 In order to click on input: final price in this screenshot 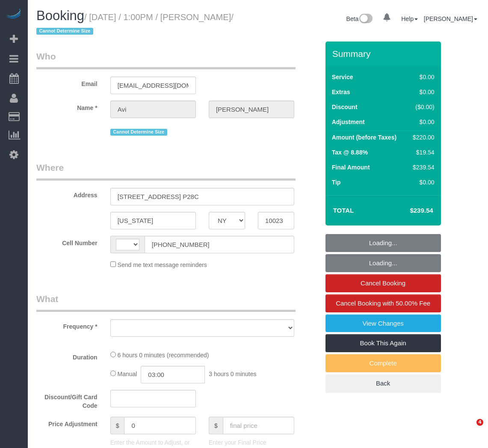, I will do `click(258, 425)`.